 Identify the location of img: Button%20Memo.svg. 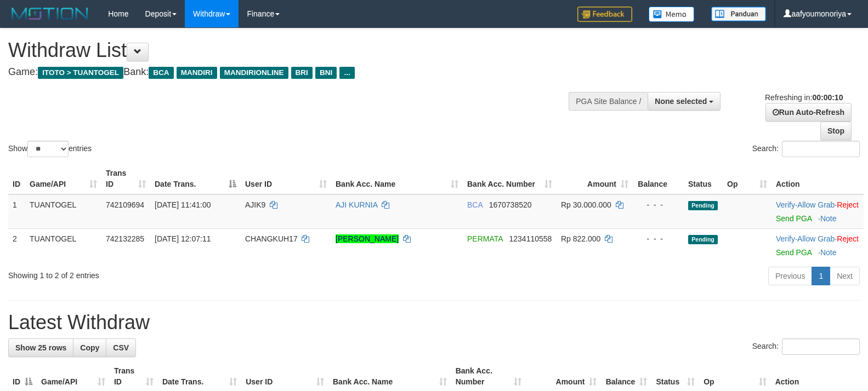
(672, 14).